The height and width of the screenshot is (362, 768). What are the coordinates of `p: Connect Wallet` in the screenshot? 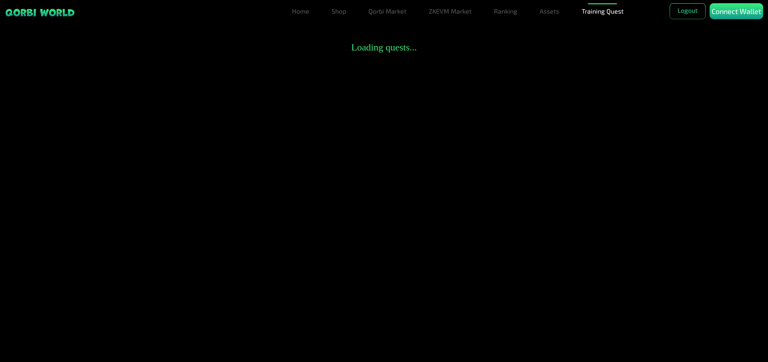 It's located at (736, 11).